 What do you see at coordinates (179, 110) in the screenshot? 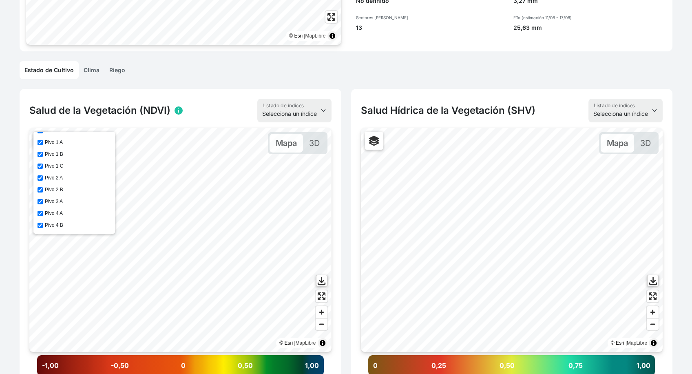
I see `span: info` at bounding box center [179, 110].